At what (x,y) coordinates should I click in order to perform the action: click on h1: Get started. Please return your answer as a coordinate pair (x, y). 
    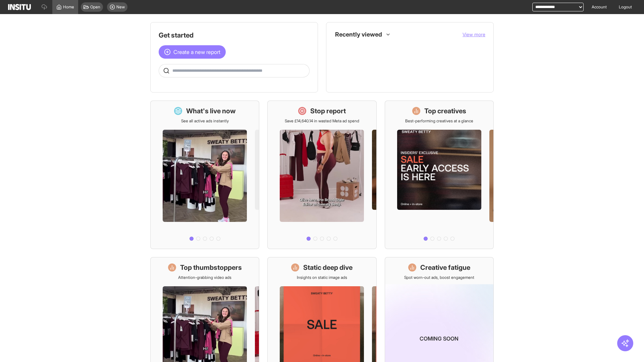
    Looking at the image, I should click on (234, 35).